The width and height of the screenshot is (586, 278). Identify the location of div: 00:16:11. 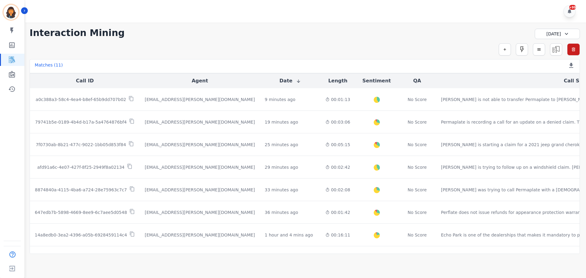
(338, 235).